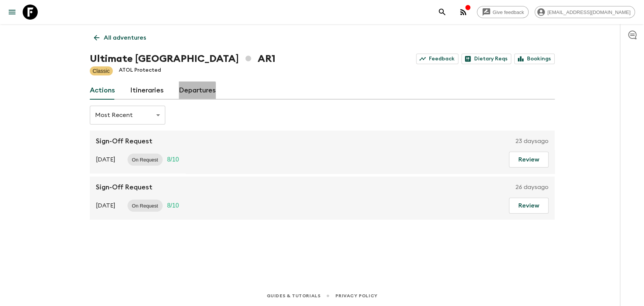 The image size is (644, 306). Describe the element at coordinates (442, 12) in the screenshot. I see `button: search adventures` at that location.